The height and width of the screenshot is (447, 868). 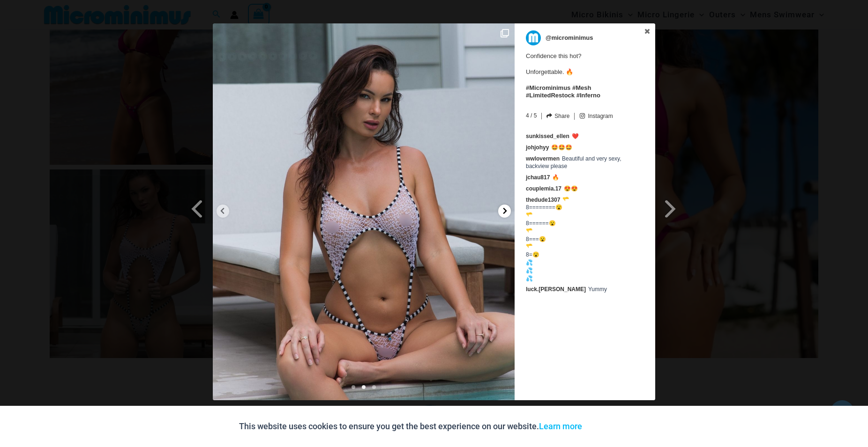 What do you see at coordinates (582, 88) in the screenshot?
I see `a: #Mesh` at bounding box center [582, 88].